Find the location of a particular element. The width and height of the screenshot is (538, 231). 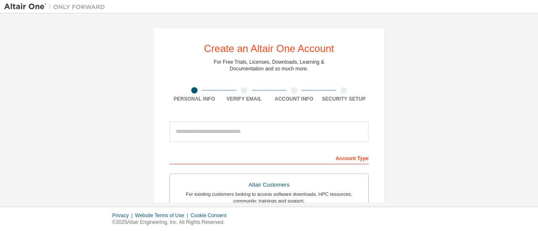

div: Security Setup is located at coordinates (344, 99).